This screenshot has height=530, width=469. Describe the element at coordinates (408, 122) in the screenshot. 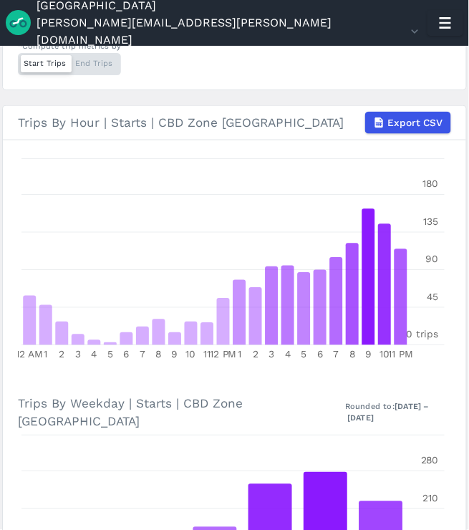

I see `button: Export CSV` at that location.